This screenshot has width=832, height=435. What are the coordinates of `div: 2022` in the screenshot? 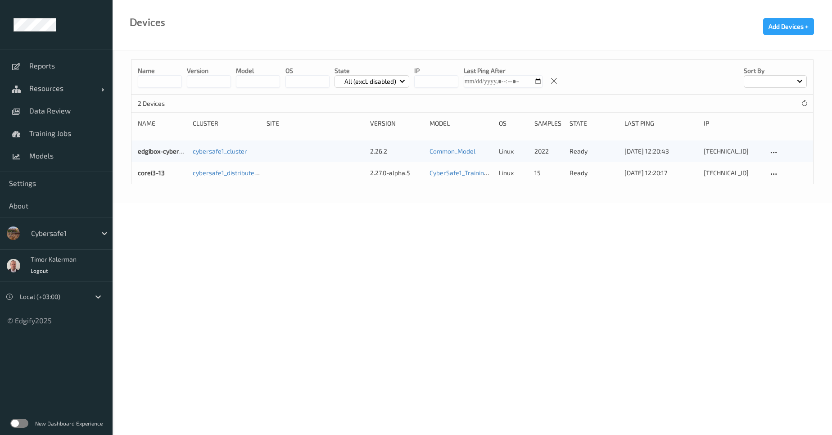 It's located at (549, 151).